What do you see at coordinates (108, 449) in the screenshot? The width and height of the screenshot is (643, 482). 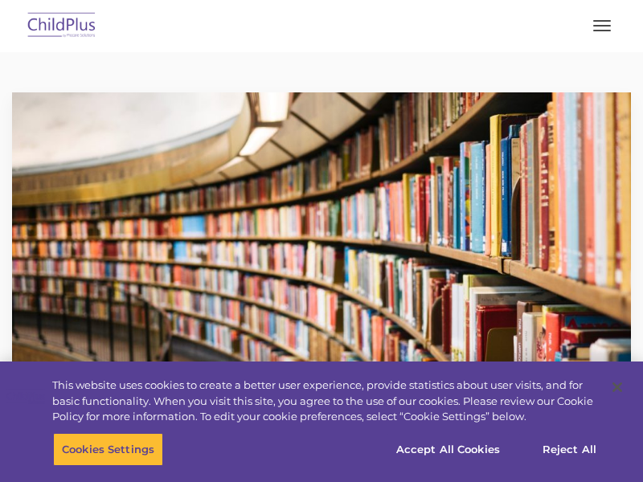 I see `button: Cookies Settings` at bounding box center [108, 449].